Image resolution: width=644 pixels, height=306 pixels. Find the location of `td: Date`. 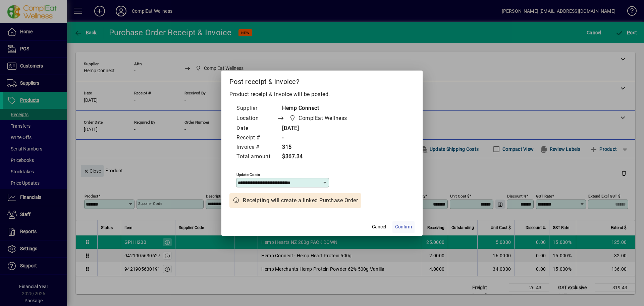

td: Date is located at coordinates (257, 129).